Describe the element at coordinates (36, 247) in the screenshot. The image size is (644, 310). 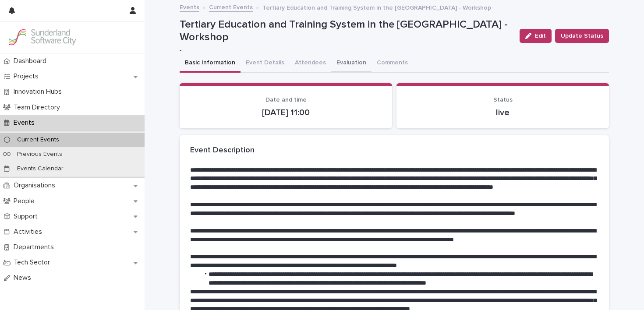
I see `p: Departments` at that location.